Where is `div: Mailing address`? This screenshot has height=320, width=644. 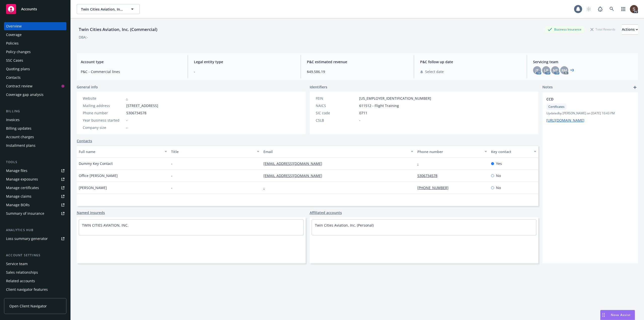
div: Mailing address is located at coordinates (103, 105).